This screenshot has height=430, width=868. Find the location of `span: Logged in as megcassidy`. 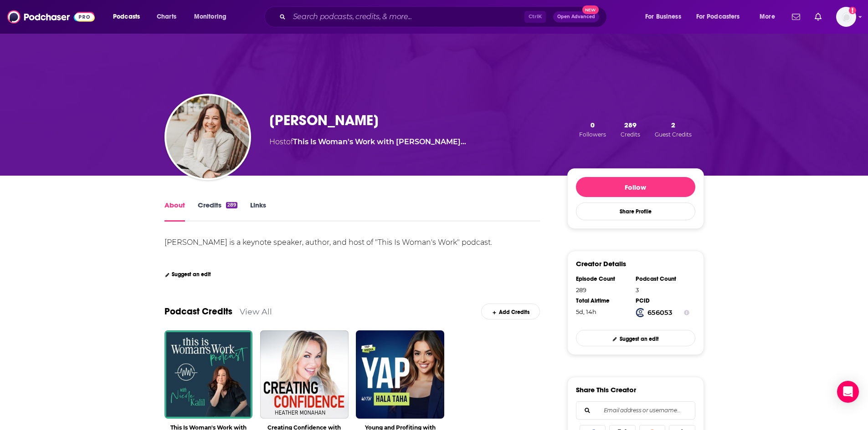

span: Logged in as megcassidy is located at coordinates (846, 17).